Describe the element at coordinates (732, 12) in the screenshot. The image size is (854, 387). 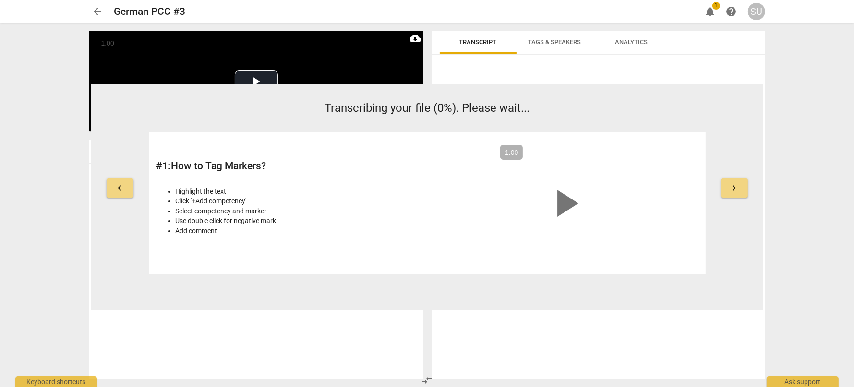
I see `span: help` at that location.